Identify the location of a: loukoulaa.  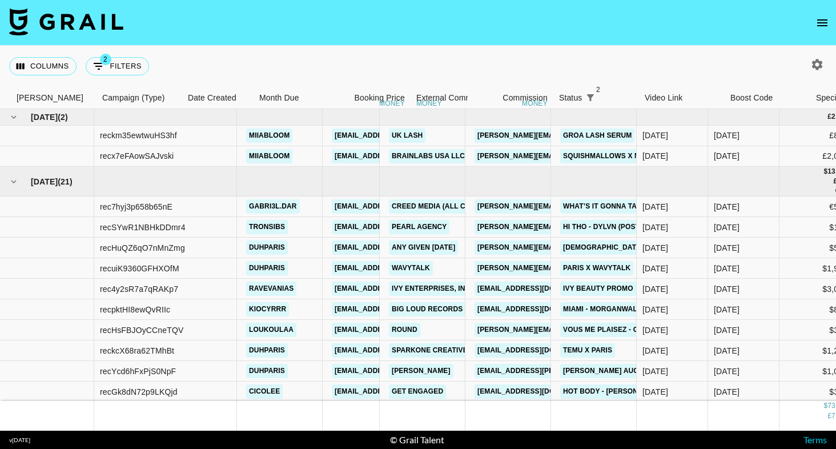
(271, 330).